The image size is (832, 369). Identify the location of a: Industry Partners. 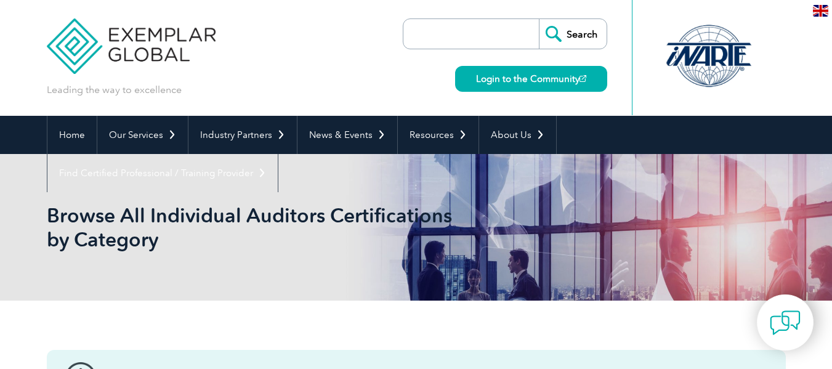
(243, 135).